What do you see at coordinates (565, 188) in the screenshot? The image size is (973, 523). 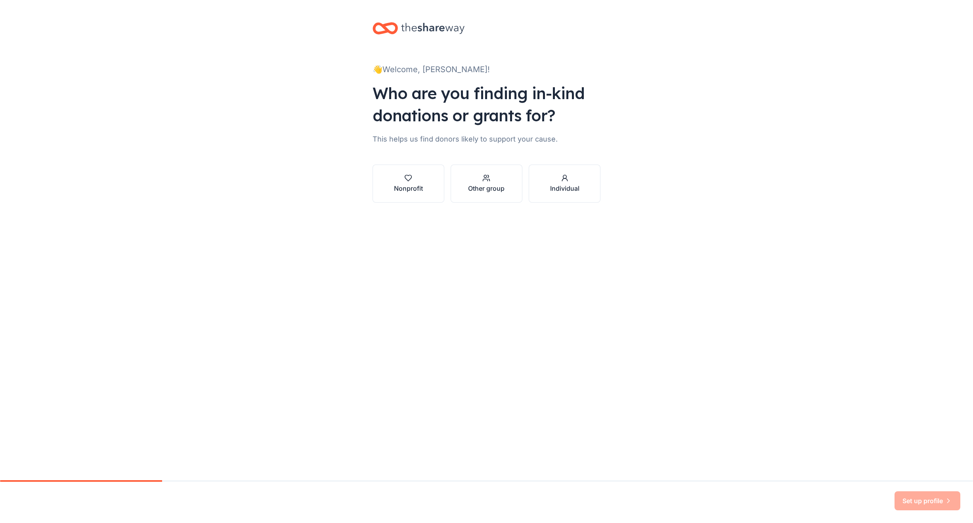 I see `div: Individual` at bounding box center [565, 188].